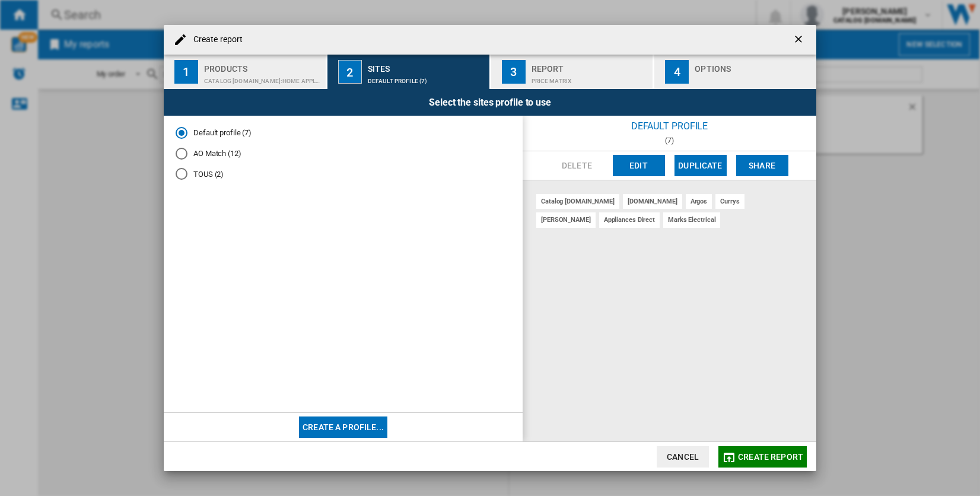 This screenshot has height=496, width=980. I want to click on div: 2, so click(350, 72).